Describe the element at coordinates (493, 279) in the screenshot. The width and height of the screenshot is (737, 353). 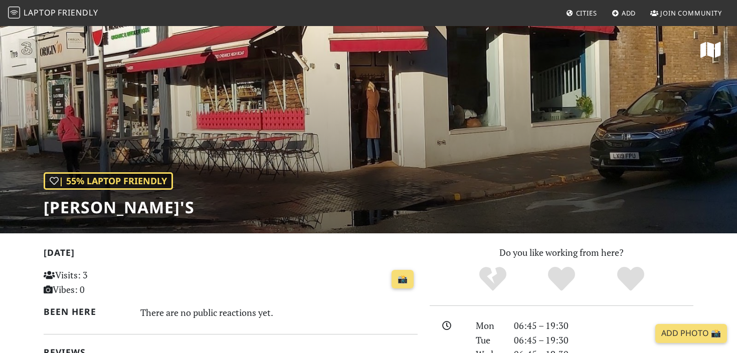
I see `div: No` at that location.